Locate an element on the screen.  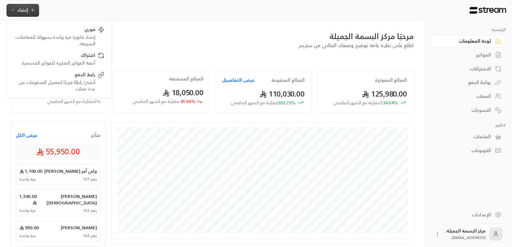
div: لوحة المعلومات is located at coordinates (465, 41).